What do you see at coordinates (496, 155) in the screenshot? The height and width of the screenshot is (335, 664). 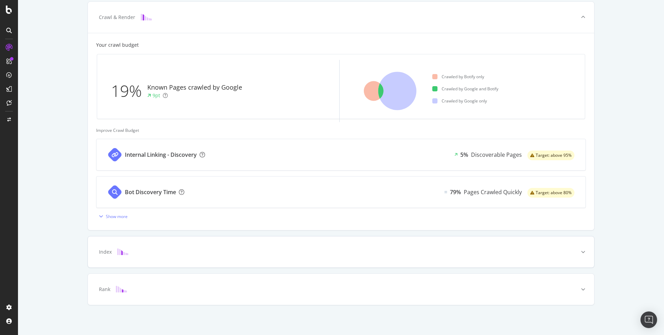 I see `div: Discoverable Pages` at bounding box center [496, 155].